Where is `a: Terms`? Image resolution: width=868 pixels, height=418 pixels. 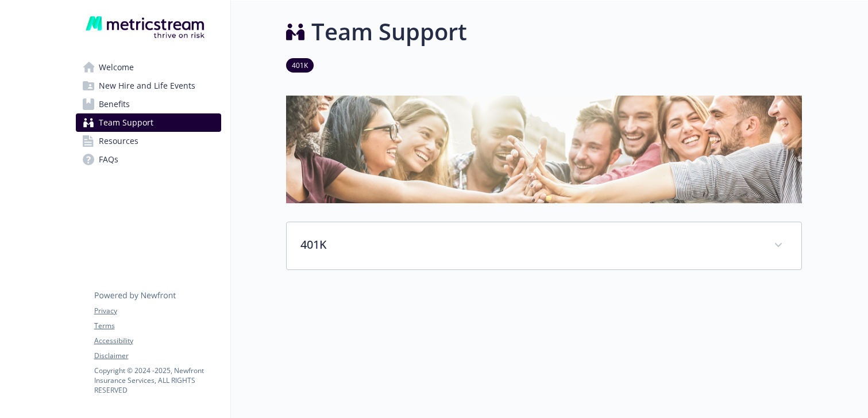 a: Terms is located at coordinates (157, 326).